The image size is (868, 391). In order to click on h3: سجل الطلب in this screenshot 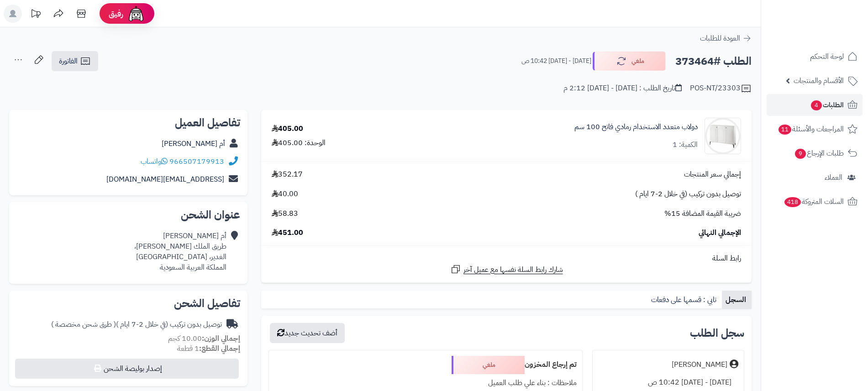, I will do `click(717, 333)`.